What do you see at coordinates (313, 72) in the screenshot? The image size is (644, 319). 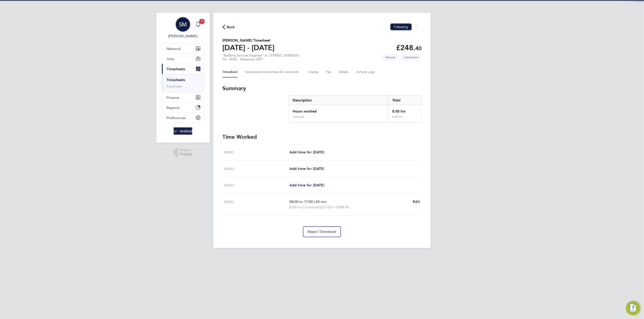 I see `button: Charge` at bounding box center [313, 72].